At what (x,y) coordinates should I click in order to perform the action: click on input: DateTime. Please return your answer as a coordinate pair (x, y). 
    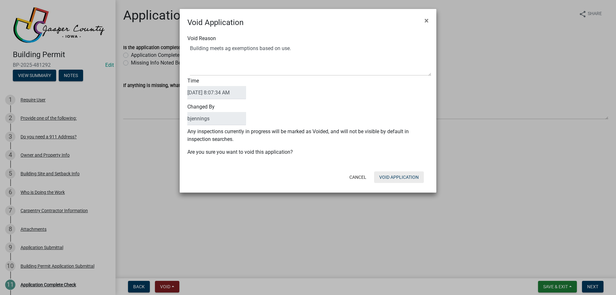
    Looking at the image, I should click on (216, 92).